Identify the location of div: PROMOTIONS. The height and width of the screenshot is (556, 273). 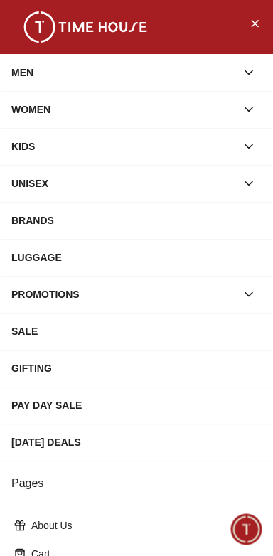
(124, 295).